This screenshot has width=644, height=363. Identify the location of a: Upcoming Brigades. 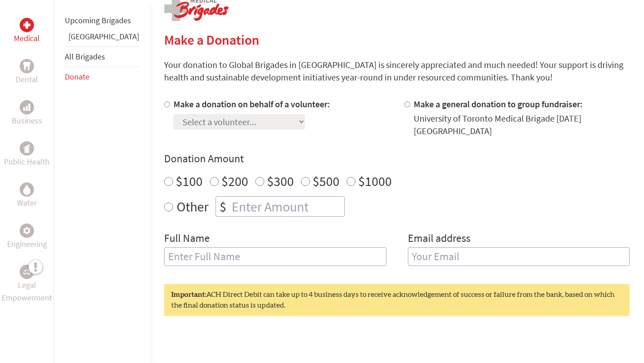
(98, 20).